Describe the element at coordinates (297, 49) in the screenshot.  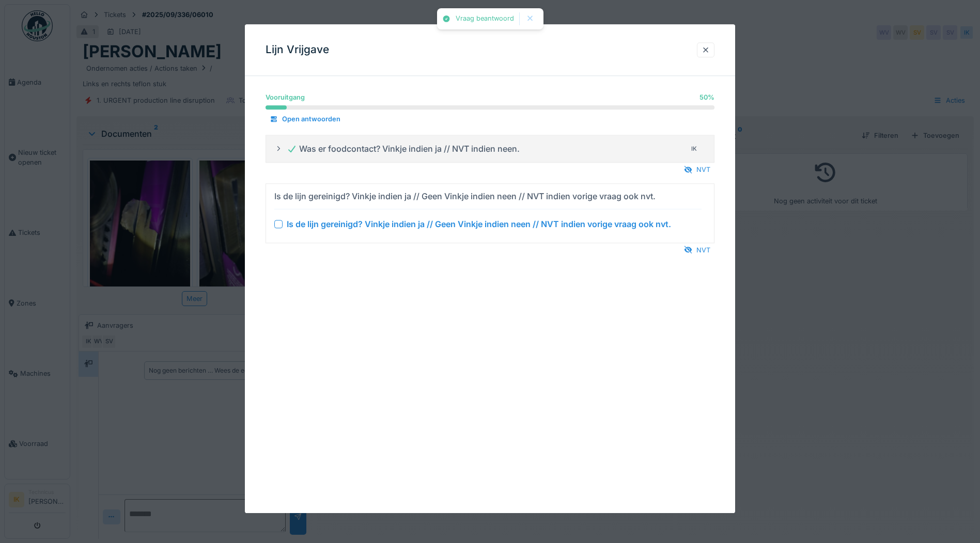
I see `h3: Lijn Vrijgave` at that location.